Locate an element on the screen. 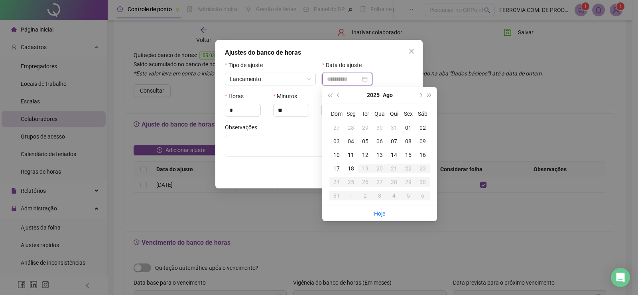 Image resolution: width=638 pixels, height=295 pixels. div: 01 is located at coordinates (409, 128).